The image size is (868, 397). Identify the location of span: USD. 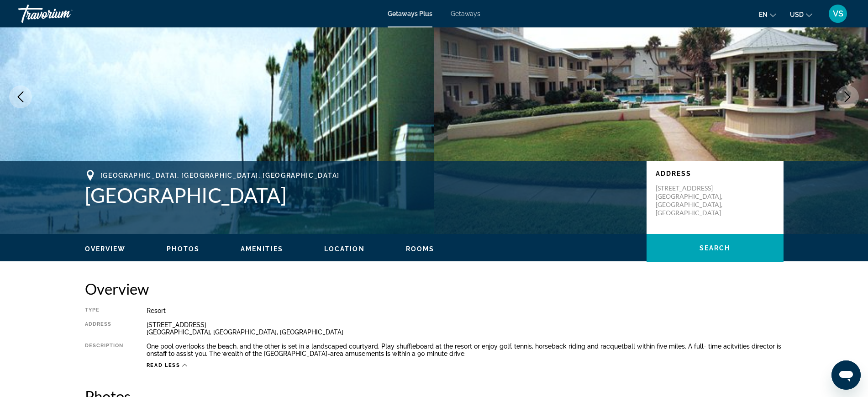
(797, 14).